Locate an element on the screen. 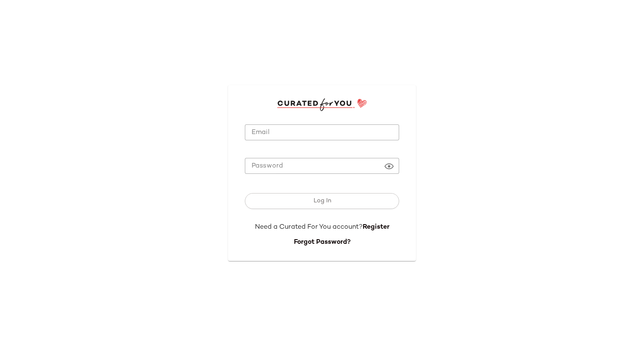 This screenshot has height=346, width=644. a: Forgot Password? is located at coordinates (322, 242).